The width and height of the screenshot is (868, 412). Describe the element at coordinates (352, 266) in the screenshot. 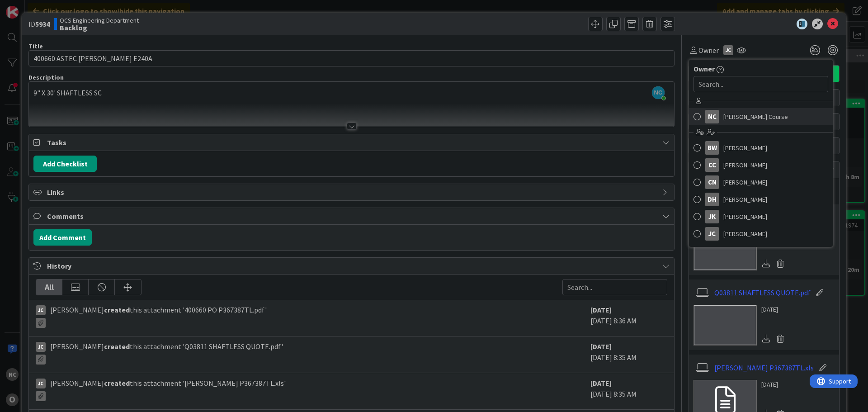

I see `span: History` at that location.